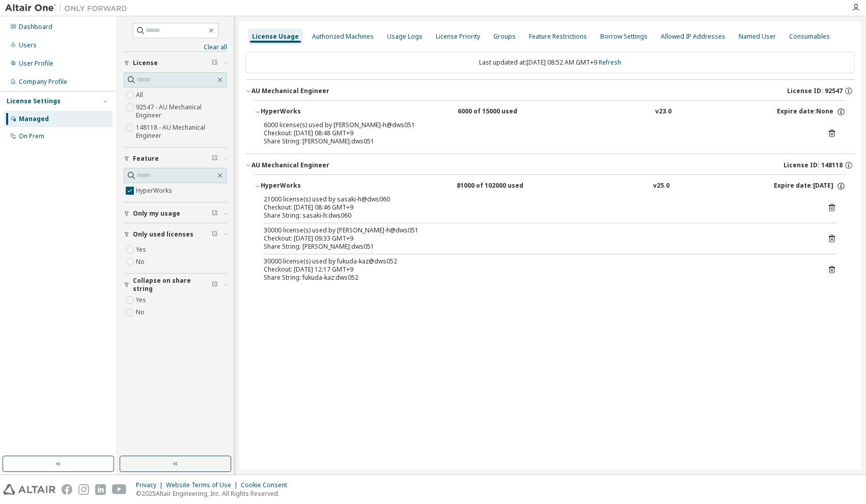 The image size is (866, 504). Describe the element at coordinates (36, 64) in the screenshot. I see `div: User Profile` at that location.